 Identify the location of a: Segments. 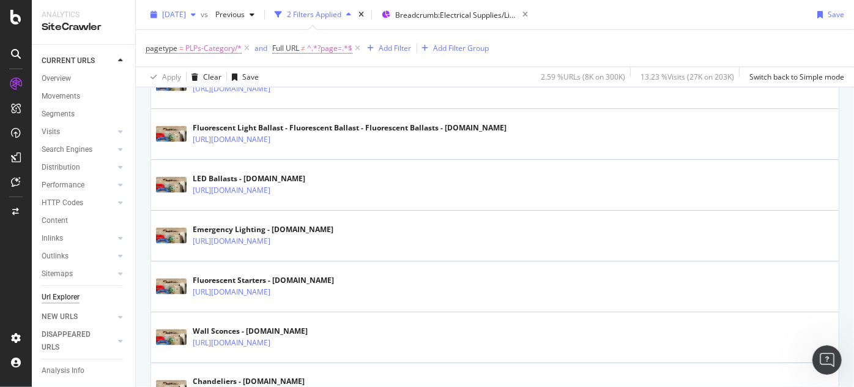
(84, 114).